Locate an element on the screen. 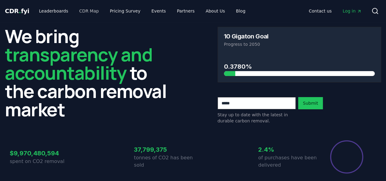 The image size is (386, 181). p: spent on CO2 removal is located at coordinates (39, 161).